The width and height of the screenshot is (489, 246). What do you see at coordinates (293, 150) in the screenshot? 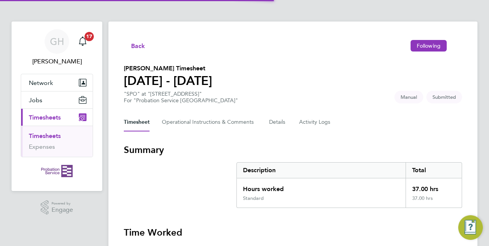
I see `h3: Summary` at bounding box center [293, 150].